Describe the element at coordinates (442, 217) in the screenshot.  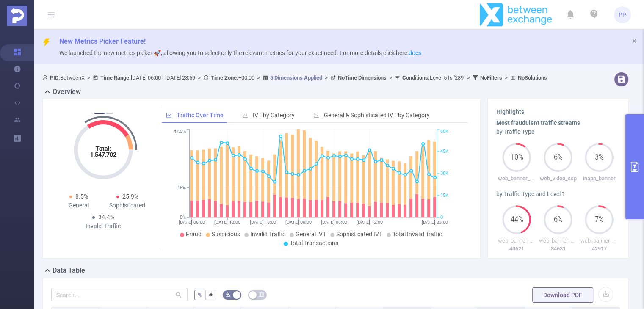
I see `tspan: 0` at that location.